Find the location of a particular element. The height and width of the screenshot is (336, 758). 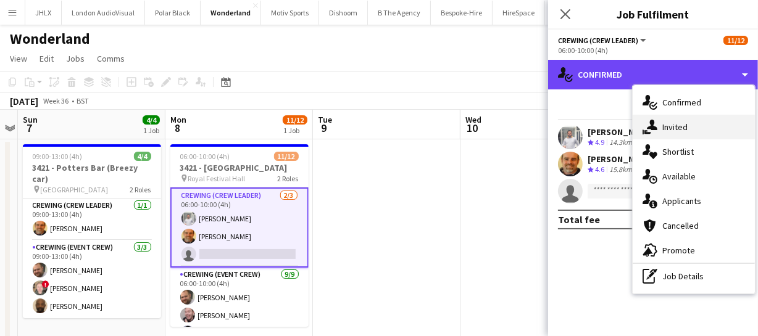

button: JHLX is located at coordinates (43, 12).